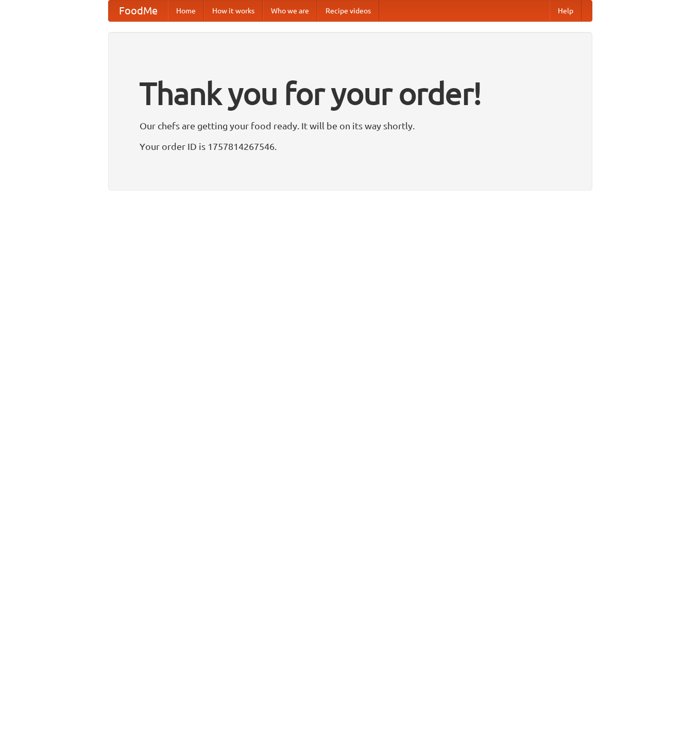 The width and height of the screenshot is (700, 729). Describe the element at coordinates (348, 11) in the screenshot. I see `a: Recipe videos` at that location.